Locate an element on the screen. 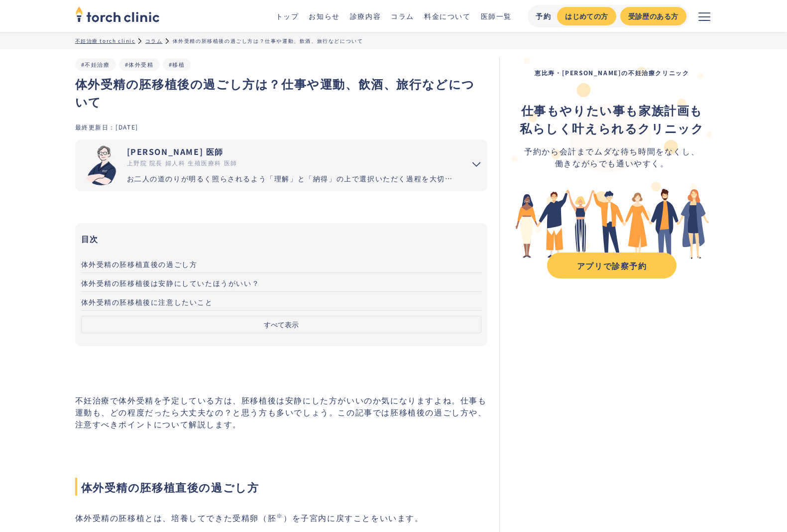  button: すべて表示 is located at coordinates (281, 325).